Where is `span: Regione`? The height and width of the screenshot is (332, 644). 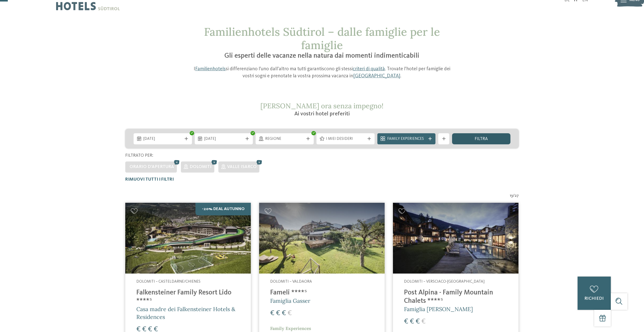
span: Regione is located at coordinates (284, 139).